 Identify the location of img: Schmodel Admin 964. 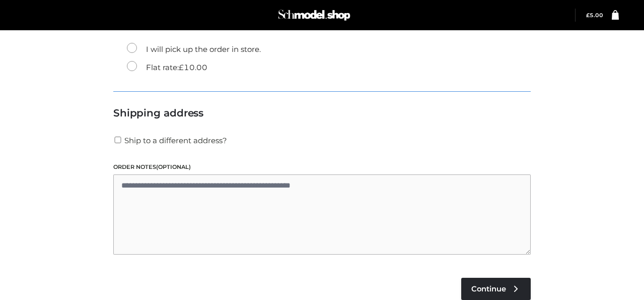
(314, 15).